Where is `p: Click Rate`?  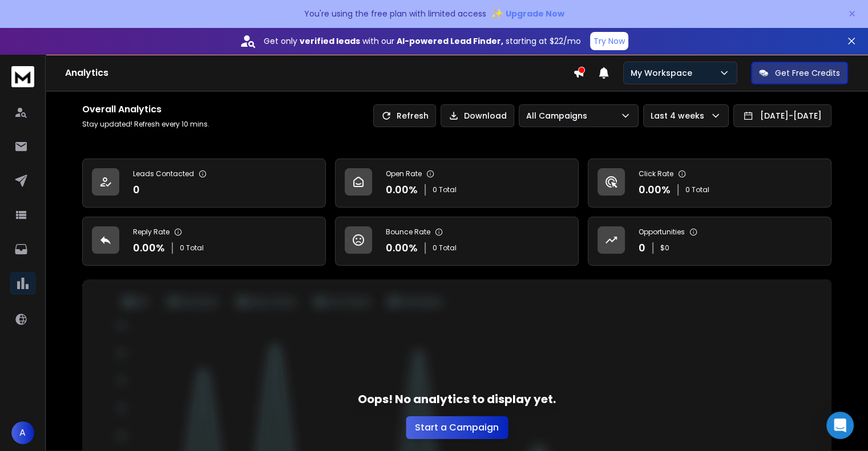
p: Click Rate is located at coordinates (656, 174).